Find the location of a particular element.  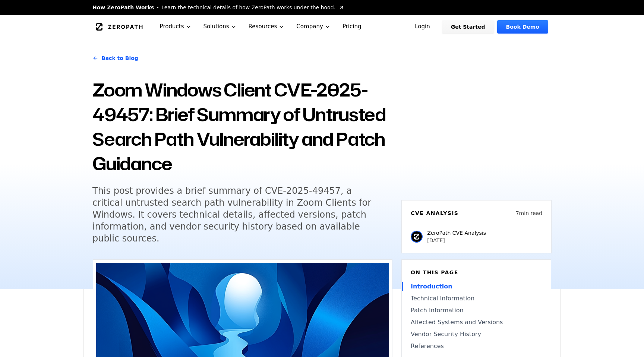

span: How ZeroPath Works is located at coordinates (123, 7).